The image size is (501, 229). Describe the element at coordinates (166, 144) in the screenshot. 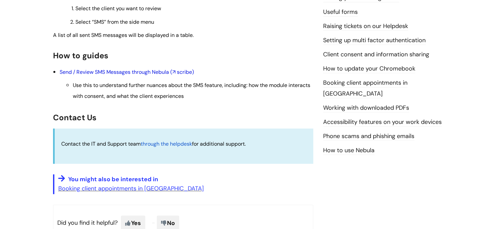

I see `a: through the helpdesk` at that location.